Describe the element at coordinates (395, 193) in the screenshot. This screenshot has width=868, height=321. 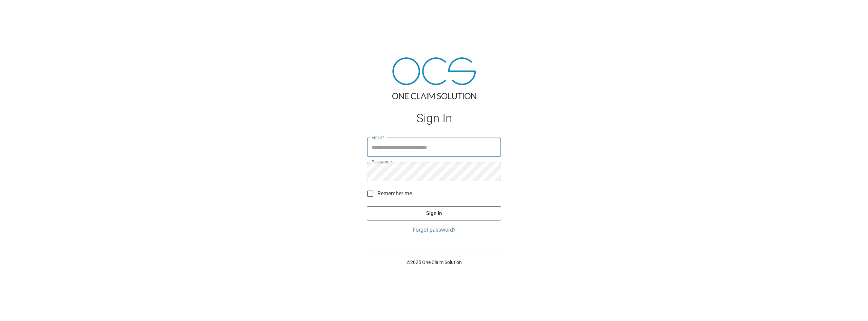
I see `span: Remember me` at that location.